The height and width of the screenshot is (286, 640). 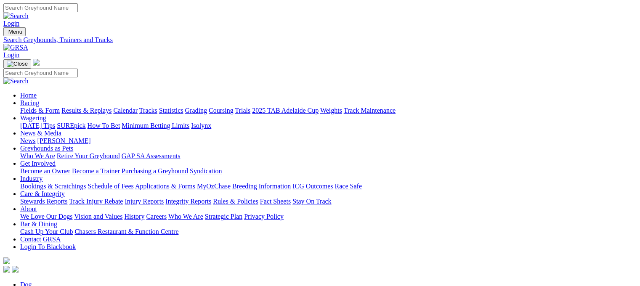 What do you see at coordinates (71, 125) in the screenshot?
I see `a: SUREpick` at bounding box center [71, 125].